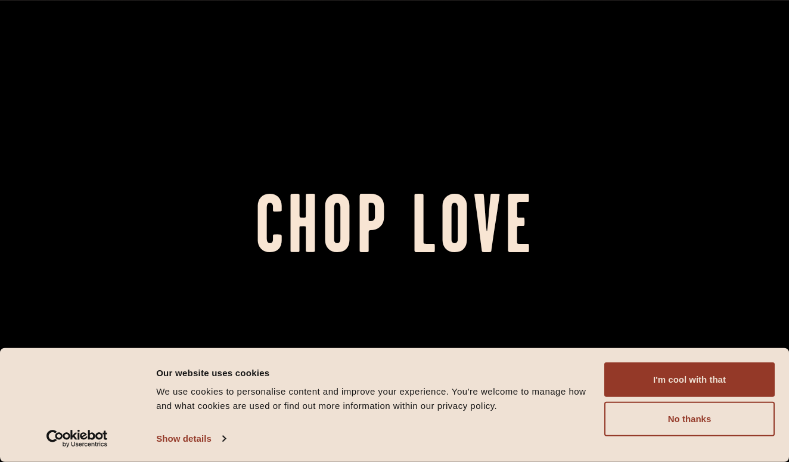 The width and height of the screenshot is (789, 462). What do you see at coordinates (373, 372) in the screenshot?
I see `div: Our website uses cookies` at bounding box center [373, 372].